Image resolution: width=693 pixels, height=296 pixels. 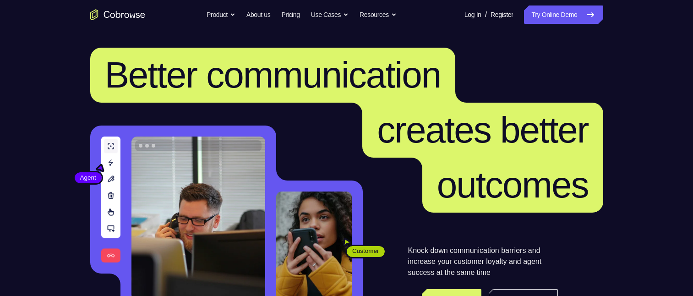 I want to click on a: Pricing, so click(x=290, y=15).